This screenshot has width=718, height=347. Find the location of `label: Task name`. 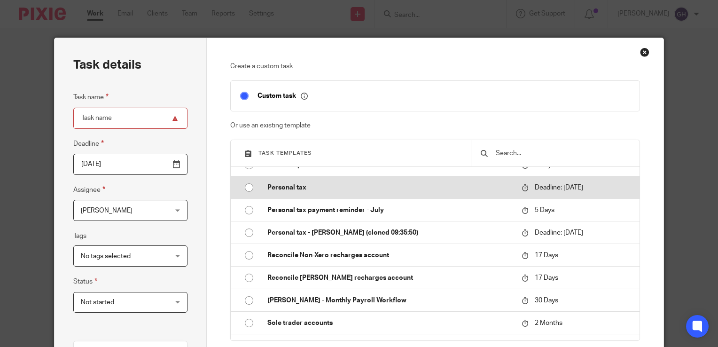

label: Task name is located at coordinates (91, 97).